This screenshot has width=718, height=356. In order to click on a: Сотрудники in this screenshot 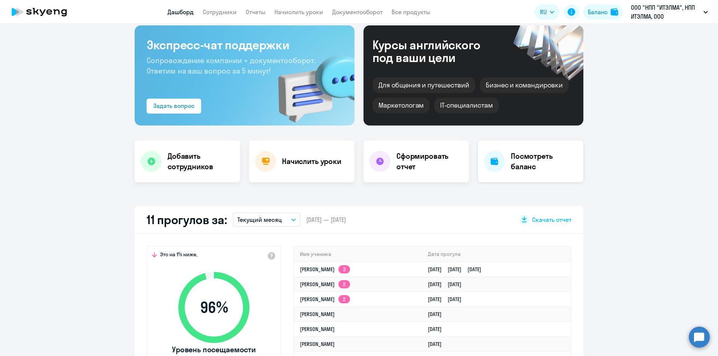, I will do `click(220, 12)`.